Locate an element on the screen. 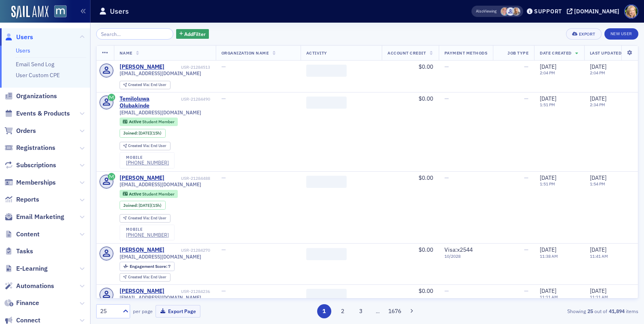 Image resolution: width=644 pixels, height=324 pixels. span: Name is located at coordinates (126, 53).